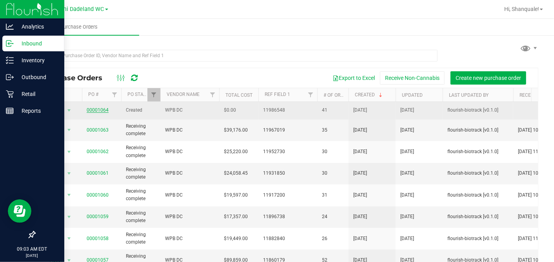 The height and width of the screenshot is (262, 554). I want to click on inline-svg: Retail, so click(10, 94).